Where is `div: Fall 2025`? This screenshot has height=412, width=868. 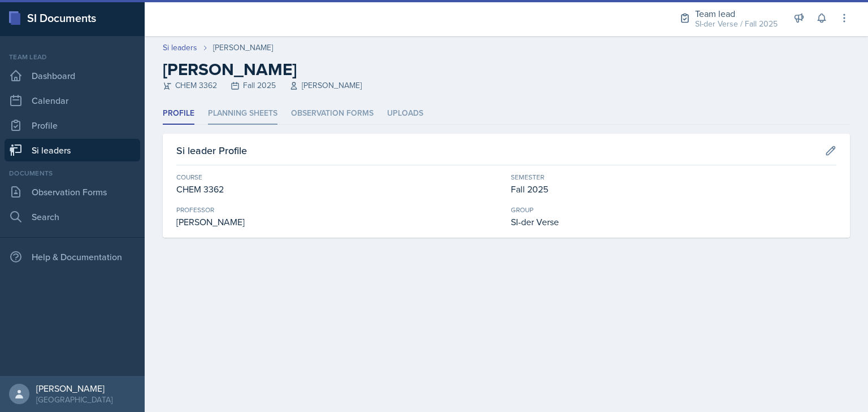 div: Fall 2025 is located at coordinates (673, 189).